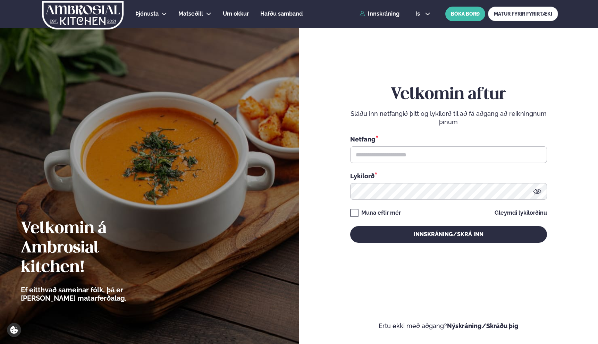 The height and width of the screenshot is (344, 598). Describe the element at coordinates (281, 14) in the screenshot. I see `span: Hafðu samband` at that location.